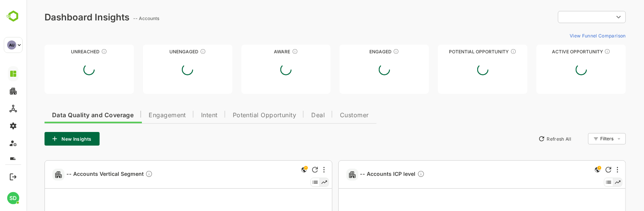 The width and height of the screenshot is (644, 211). Describe the element at coordinates (161, 52) in the screenshot. I see `div: Unengaged` at that location.